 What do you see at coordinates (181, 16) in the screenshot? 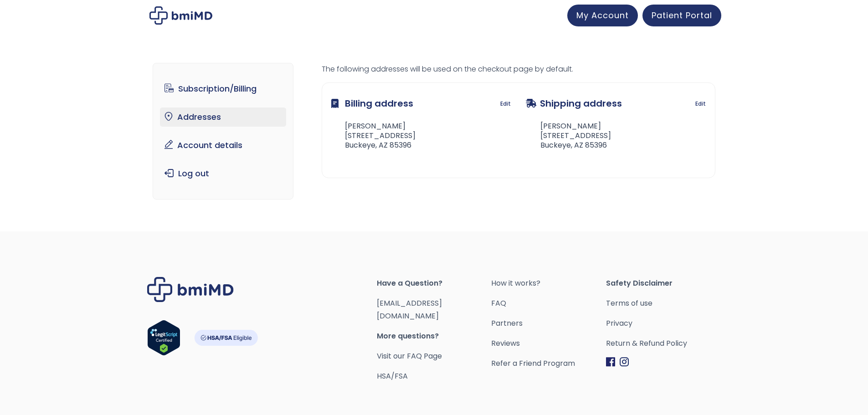
I see `img: My account` at bounding box center [181, 16].